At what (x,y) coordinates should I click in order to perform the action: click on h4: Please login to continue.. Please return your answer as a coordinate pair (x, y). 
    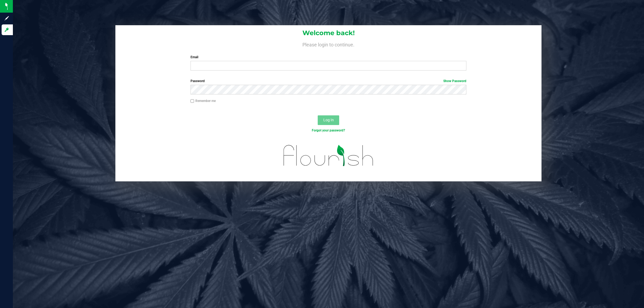
    Looking at the image, I should click on (328, 44).